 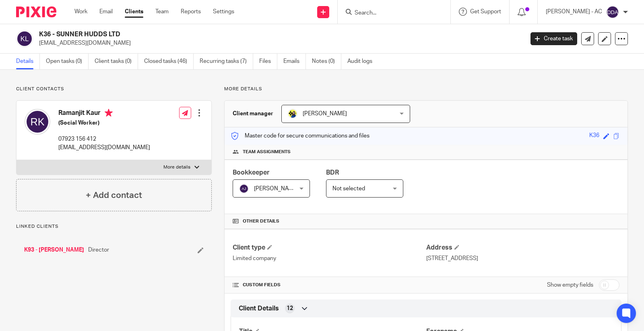 I want to click on p: Master code for secure communications and files, so click(x=300, y=136).